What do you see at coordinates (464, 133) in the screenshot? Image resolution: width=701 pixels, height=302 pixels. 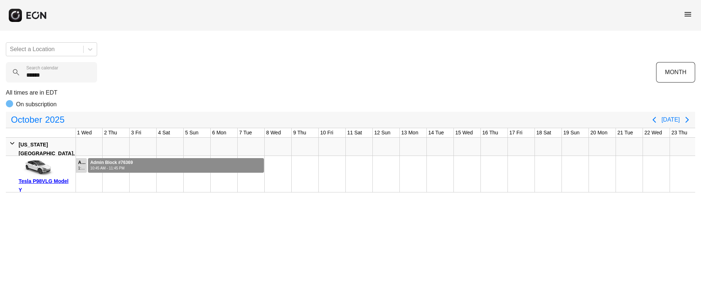 I see `div: 15 Wed` at bounding box center [464, 133].